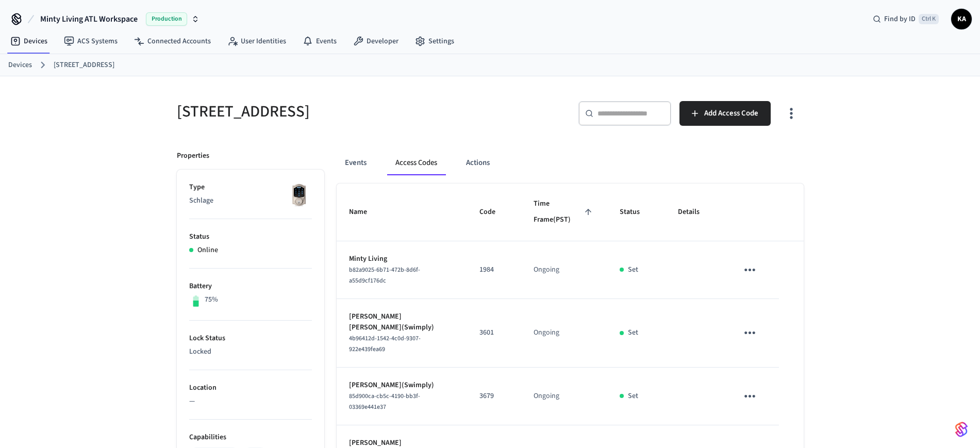 This screenshot has height=448, width=980. Describe the element at coordinates (385, 401) in the screenshot. I see `span: 85d900ca-cb5c-4190-bb3f-03369e441e37` at that location.